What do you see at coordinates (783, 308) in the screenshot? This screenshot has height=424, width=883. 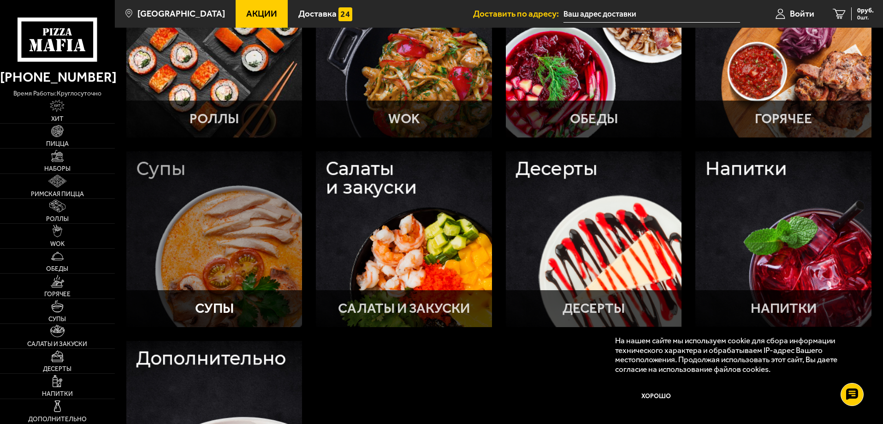 I see `p: Напитки` at bounding box center [783, 308].